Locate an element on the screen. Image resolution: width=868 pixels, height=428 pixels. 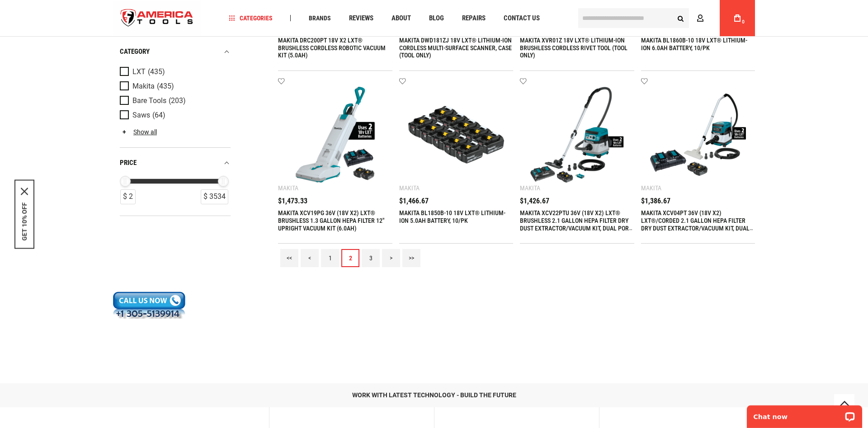
span: Categories is located at coordinates (251, 18).